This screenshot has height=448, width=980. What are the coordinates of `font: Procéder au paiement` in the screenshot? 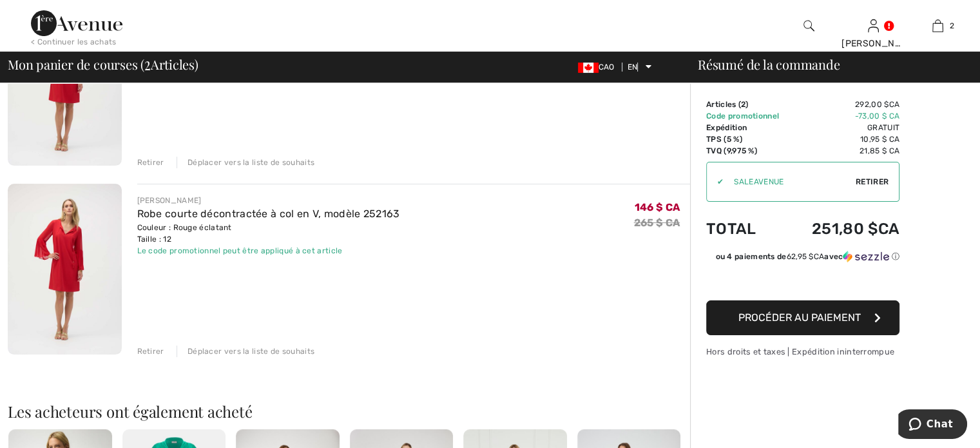 It's located at (800, 317).